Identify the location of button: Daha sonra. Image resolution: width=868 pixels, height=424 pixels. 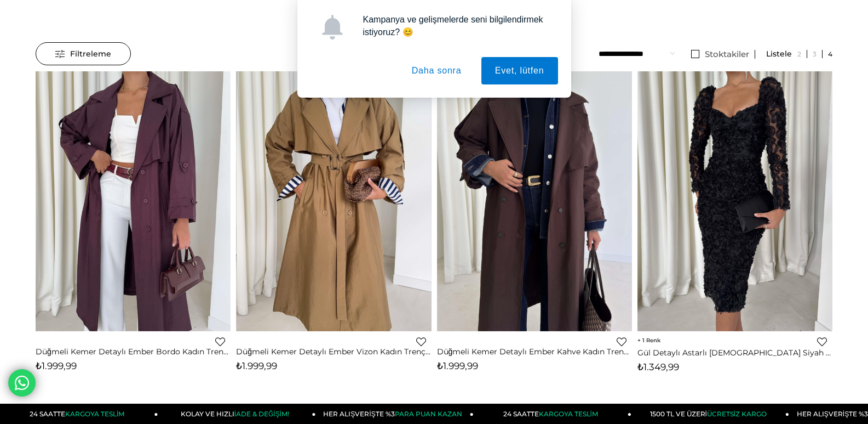
(437, 71).